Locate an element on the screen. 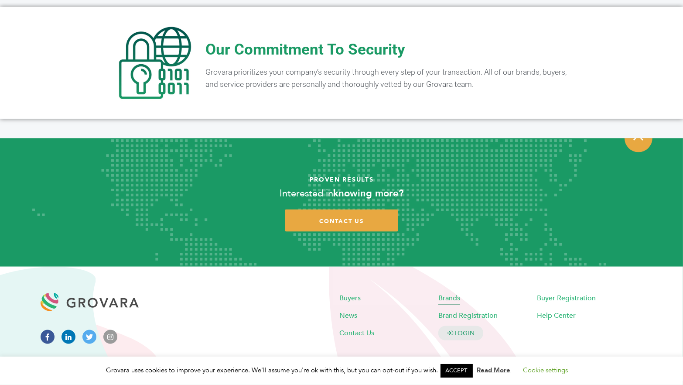 This screenshot has width=683, height=385. a: Buyer Registration is located at coordinates (566, 298).